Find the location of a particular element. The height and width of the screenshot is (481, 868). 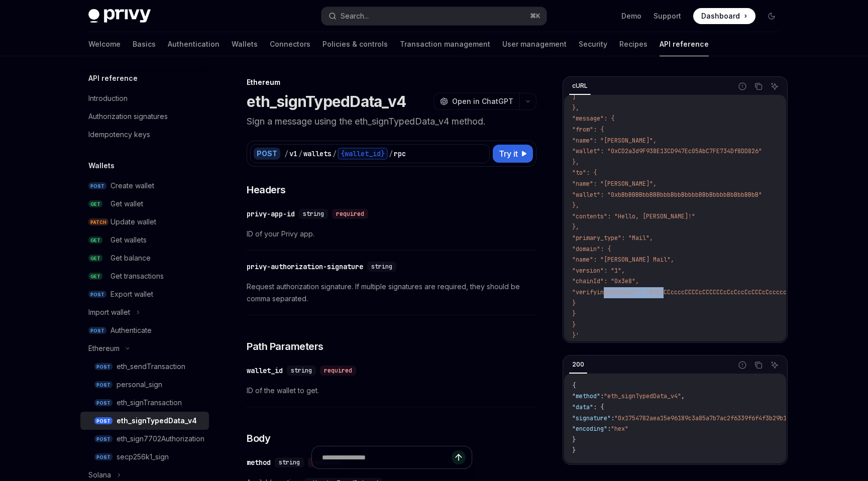

a: User management is located at coordinates (535, 45).